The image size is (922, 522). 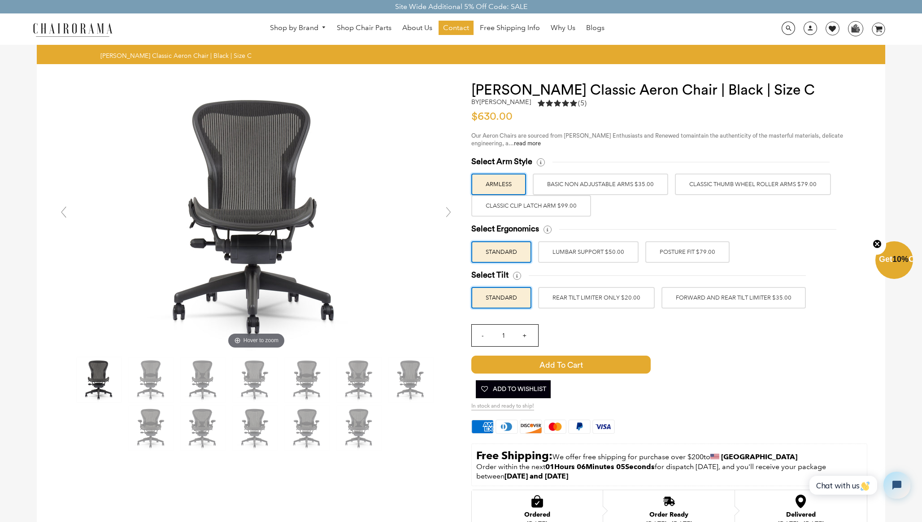 I want to click on a: Contact, so click(x=456, y=28).